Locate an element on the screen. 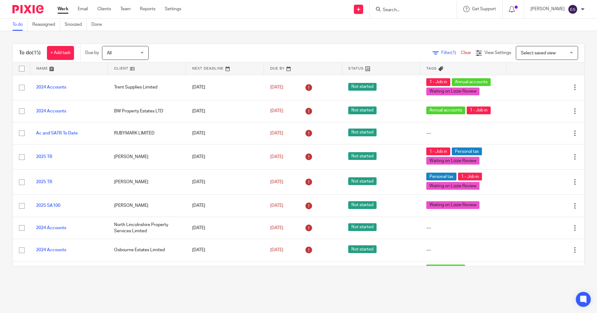 The height and width of the screenshot is (313, 597). a: Snoozed is located at coordinates (76, 25).